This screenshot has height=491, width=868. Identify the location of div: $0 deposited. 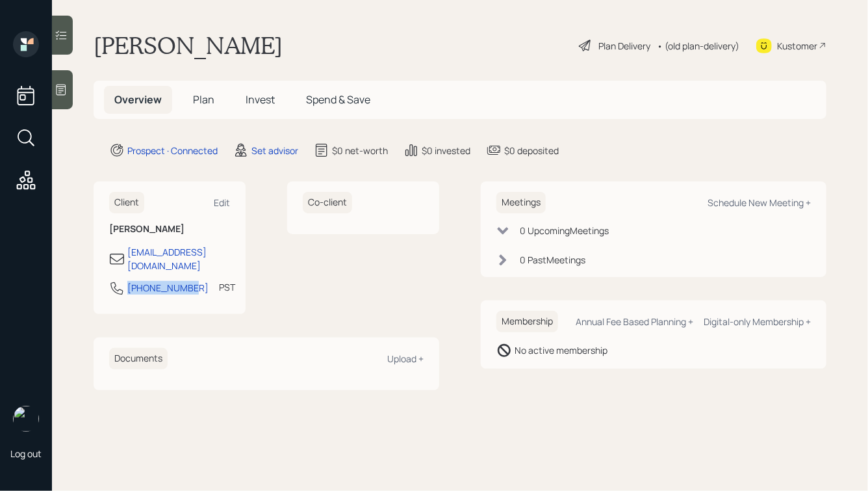
(532, 150).